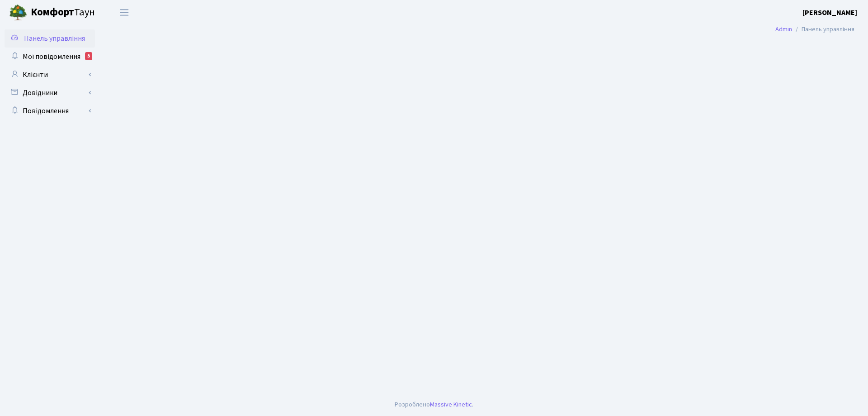 The width and height of the screenshot is (868, 416). Describe the element at coordinates (824, 29) in the screenshot. I see `li: Панель управління` at that location.